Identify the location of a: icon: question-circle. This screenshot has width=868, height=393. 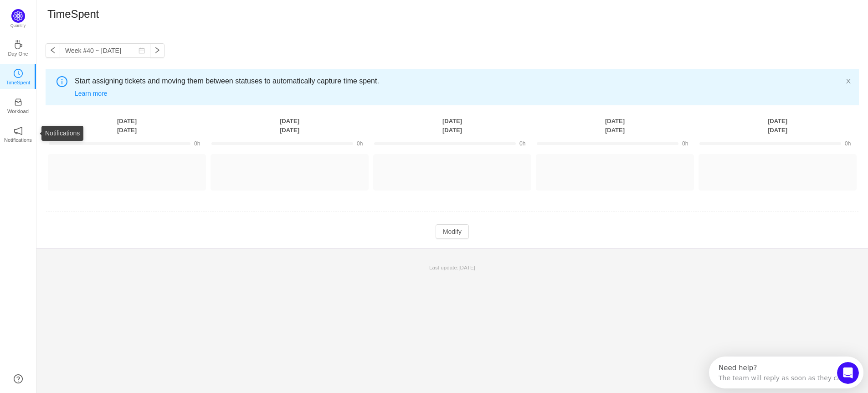
(18, 379).